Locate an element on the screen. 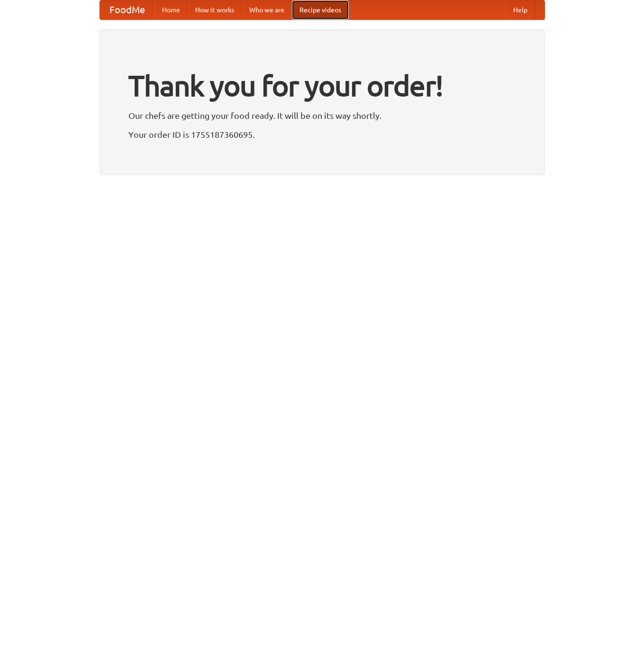 Image resolution: width=644 pixels, height=670 pixels. a: How it works is located at coordinates (215, 10).